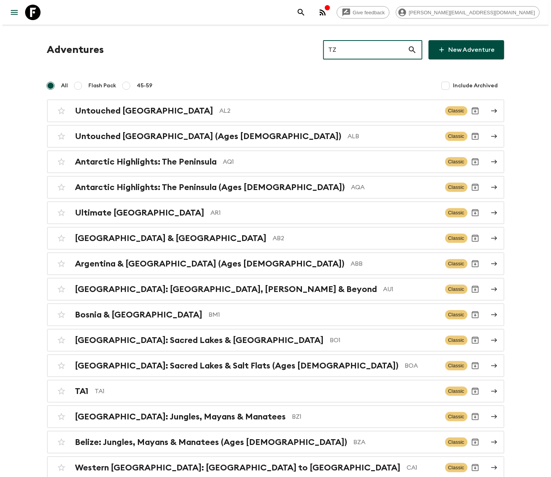 The height and width of the screenshot is (477, 551). What do you see at coordinates (274, 391) in the screenshot?
I see `a: TA1TA1ClassicArchive` at bounding box center [274, 391].